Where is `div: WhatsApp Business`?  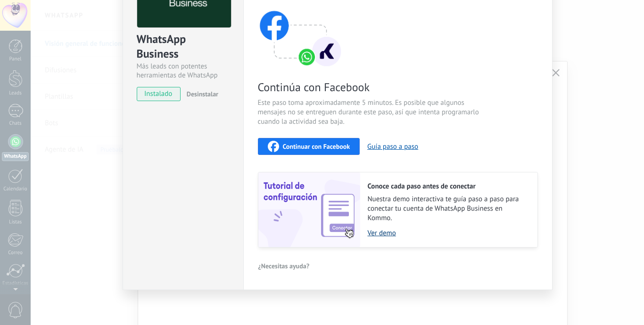
div: WhatsApp Business is located at coordinates (183, 47).